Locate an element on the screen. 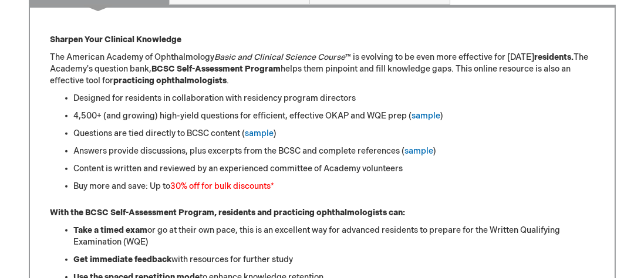 This screenshot has height=278, width=644. li: Buy more and save: Up to is located at coordinates (334, 186).